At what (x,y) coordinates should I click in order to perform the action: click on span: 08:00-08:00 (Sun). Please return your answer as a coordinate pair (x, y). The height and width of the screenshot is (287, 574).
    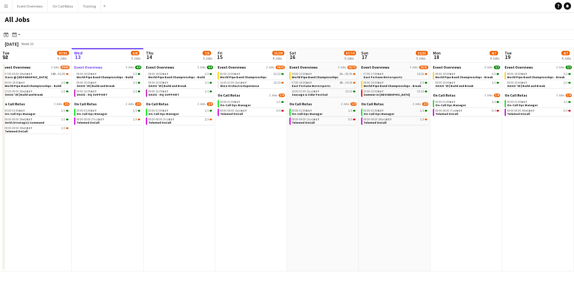
    Looking at the image, I should click on (306, 119).